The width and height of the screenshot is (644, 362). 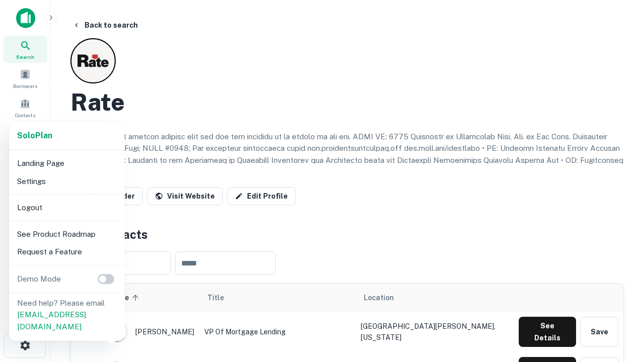 I want to click on li: Request a Feature, so click(x=67, y=252).